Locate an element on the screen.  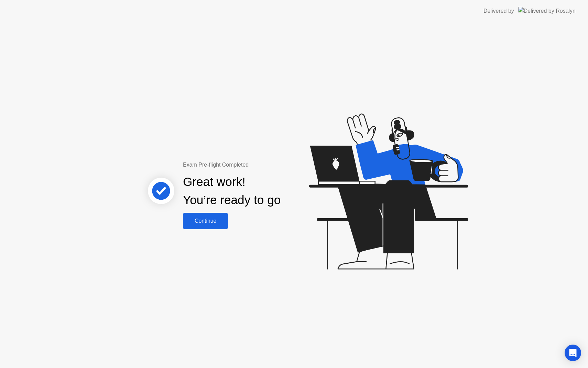
button: Continue is located at coordinates (205, 221).